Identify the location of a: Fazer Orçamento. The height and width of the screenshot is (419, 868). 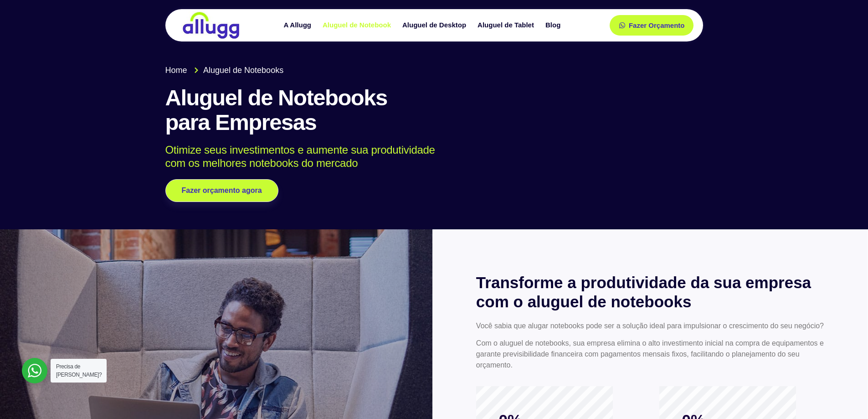
(652, 25).